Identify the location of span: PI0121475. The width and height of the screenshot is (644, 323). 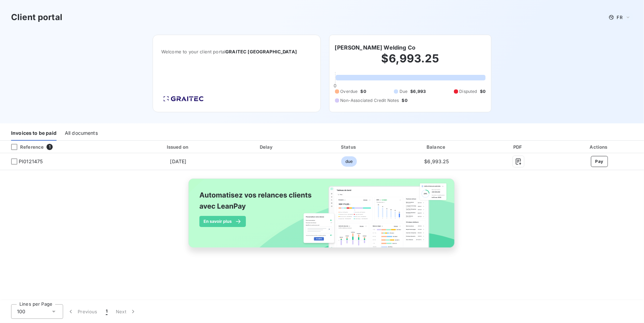
(31, 162).